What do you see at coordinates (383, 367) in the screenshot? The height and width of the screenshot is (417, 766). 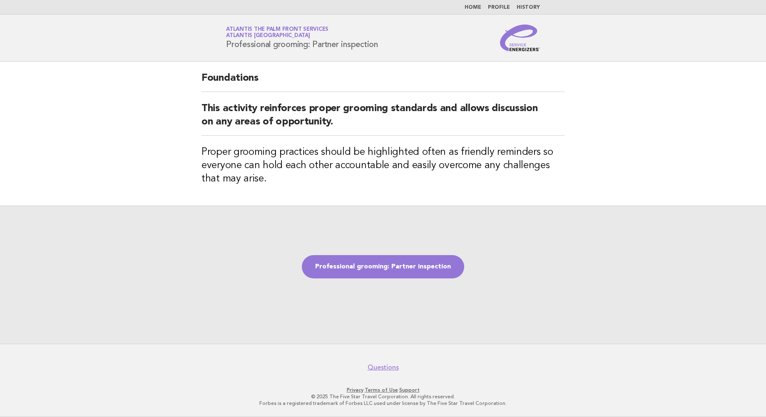 I see `a: Questions` at bounding box center [383, 367].